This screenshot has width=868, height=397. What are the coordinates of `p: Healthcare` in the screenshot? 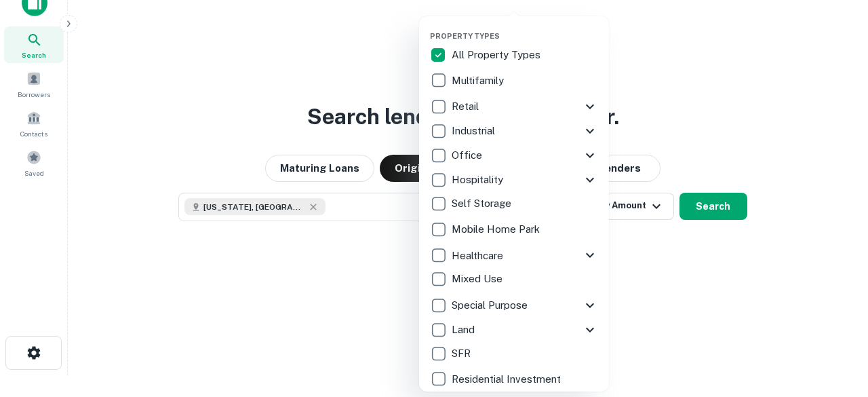 It's located at (479, 256).